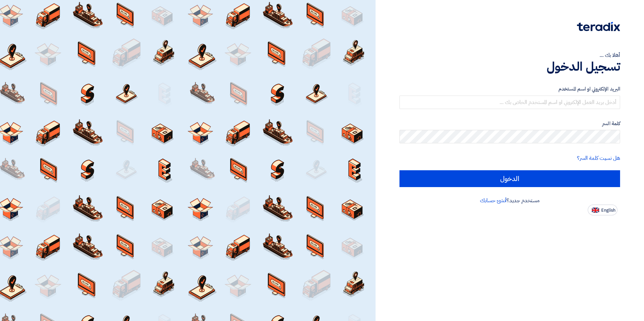 The image size is (644, 321). Describe the element at coordinates (510, 179) in the screenshot. I see `input: الدخول` at that location.